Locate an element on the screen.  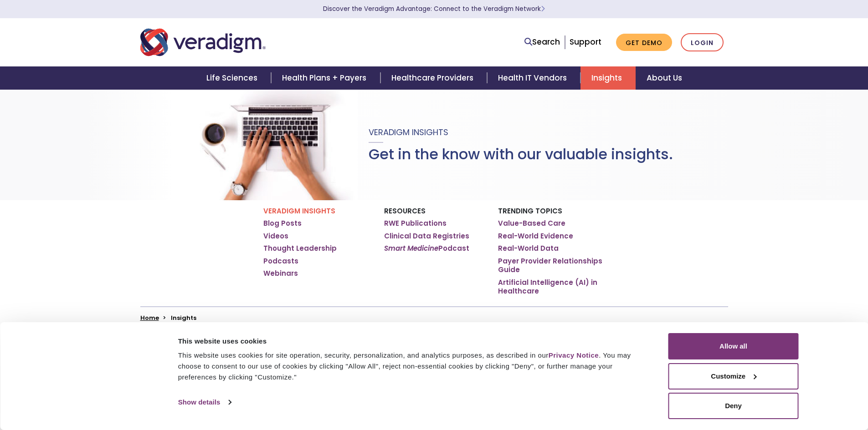
div: This website uses cookies is located at coordinates (413, 342).